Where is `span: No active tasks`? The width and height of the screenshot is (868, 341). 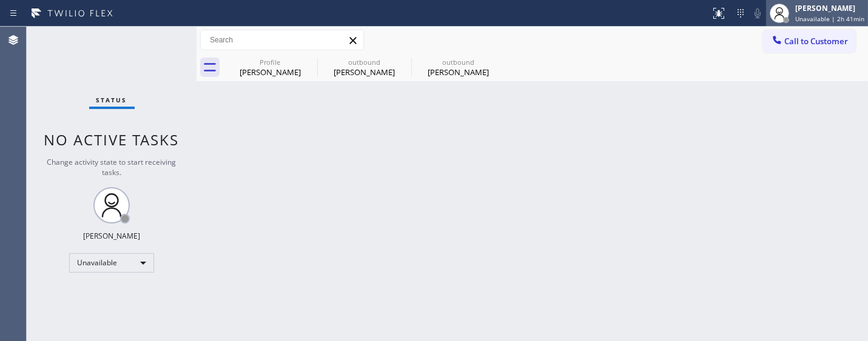
span: No active tasks is located at coordinates (111, 139).